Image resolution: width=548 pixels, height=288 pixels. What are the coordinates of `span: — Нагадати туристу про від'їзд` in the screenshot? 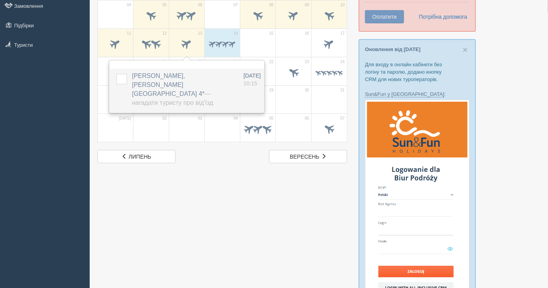 It's located at (173, 98).